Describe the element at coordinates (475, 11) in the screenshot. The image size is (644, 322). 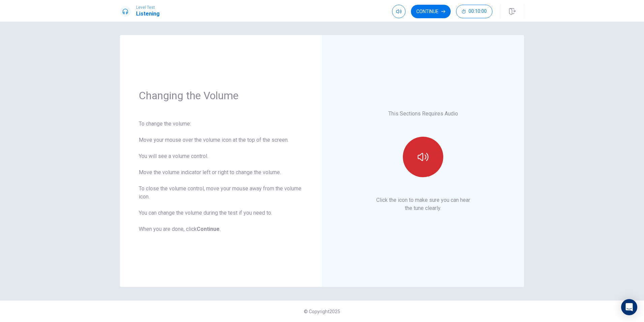
I see `button: 00:10:00` at that location.